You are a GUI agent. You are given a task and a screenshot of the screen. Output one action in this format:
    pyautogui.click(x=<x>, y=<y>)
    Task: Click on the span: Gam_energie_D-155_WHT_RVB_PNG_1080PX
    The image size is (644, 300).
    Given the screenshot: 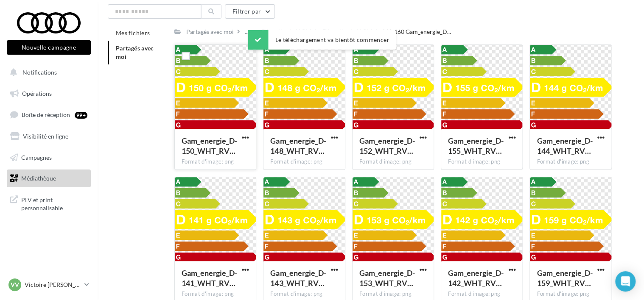 What is the action you would take?
    pyautogui.click(x=475, y=146)
    